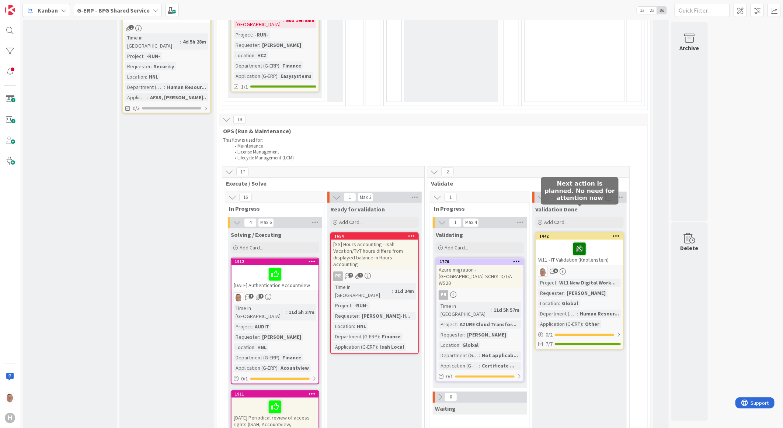 The height and width of the screenshot is (428, 783). Describe the element at coordinates (375, 236) in the screenshot. I see `div: 1654` at that location.